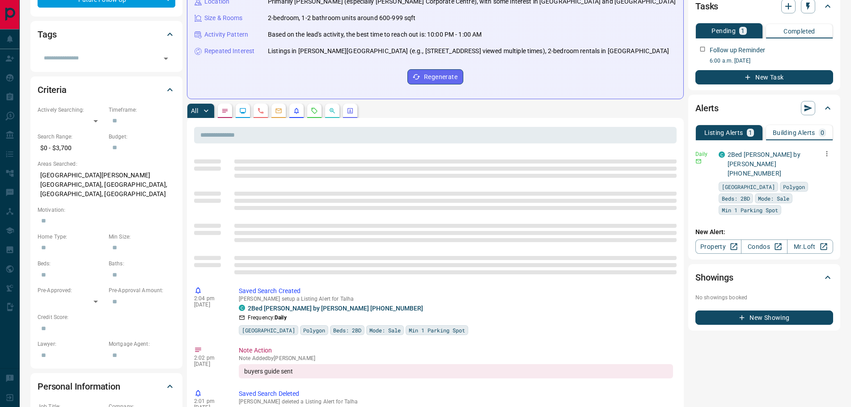 The height and width of the screenshot is (407, 851). Describe the element at coordinates (106, 387) in the screenshot. I see `div: Personal Information` at that location.